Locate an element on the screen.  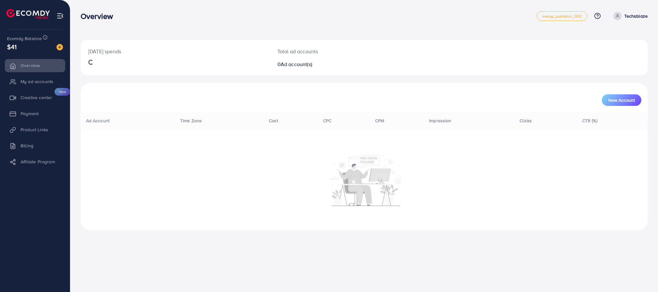
span: Ad account(s) is located at coordinates (297, 64).